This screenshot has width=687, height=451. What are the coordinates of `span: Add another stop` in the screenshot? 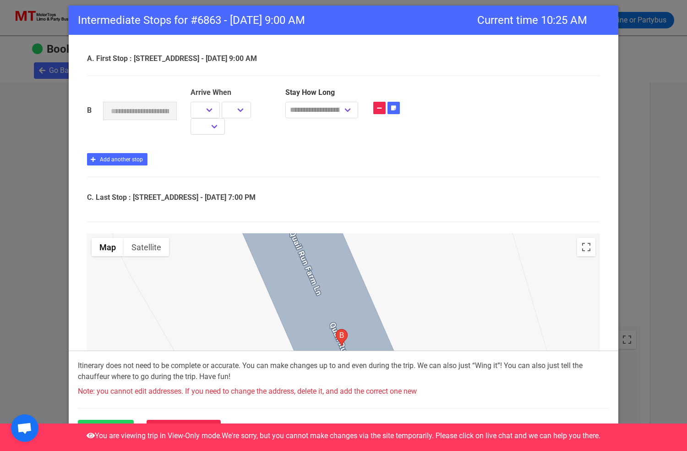 It's located at (121, 159).